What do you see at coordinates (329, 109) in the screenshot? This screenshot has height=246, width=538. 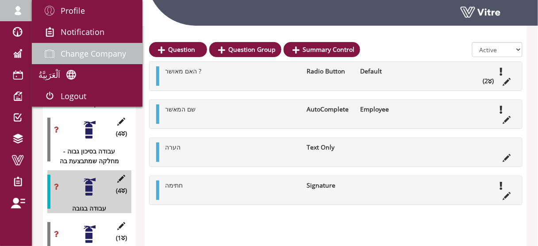 I see `li: AutoComplete` at bounding box center [329, 109].